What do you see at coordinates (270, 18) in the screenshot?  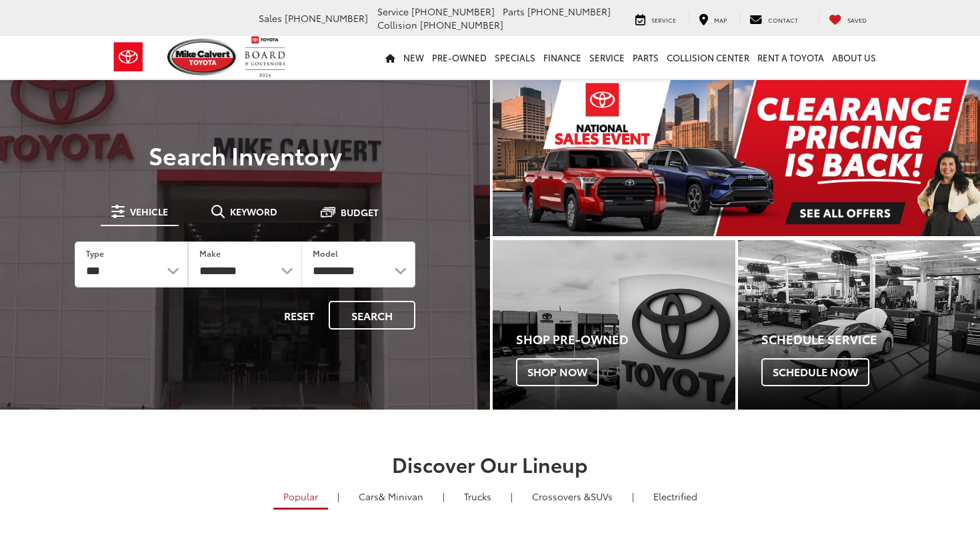 I see `span: Sales` at bounding box center [270, 18].